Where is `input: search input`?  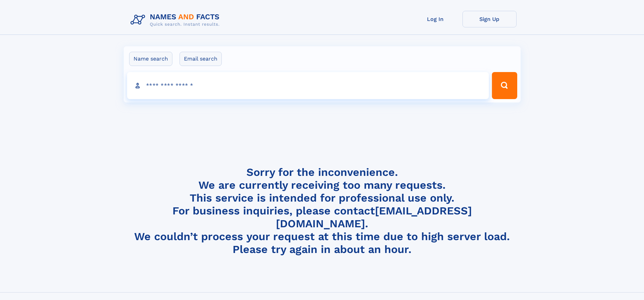 input: search input is located at coordinates (308, 86).